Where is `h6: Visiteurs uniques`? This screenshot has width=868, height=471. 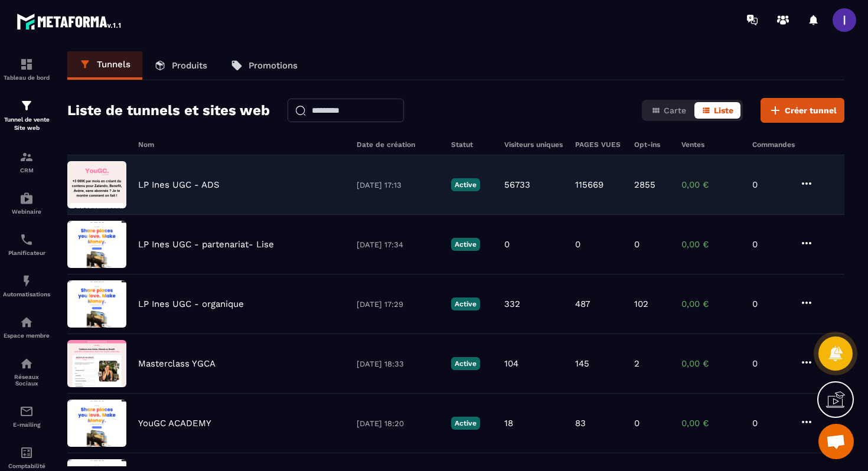
h6: Visiteurs uniques is located at coordinates (534, 145).